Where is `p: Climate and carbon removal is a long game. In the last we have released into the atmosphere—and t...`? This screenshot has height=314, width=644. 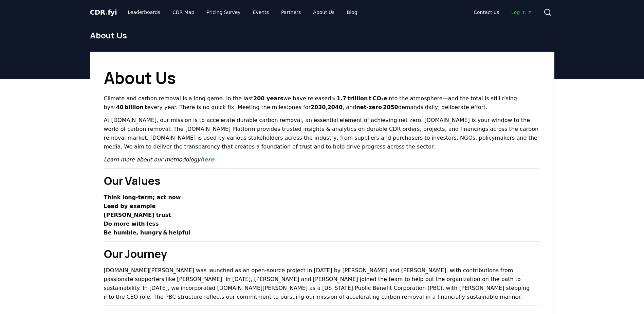 p: Climate and carbon removal is a long game. In the last we have released into the atmosphere—and t... is located at coordinates (322, 103).